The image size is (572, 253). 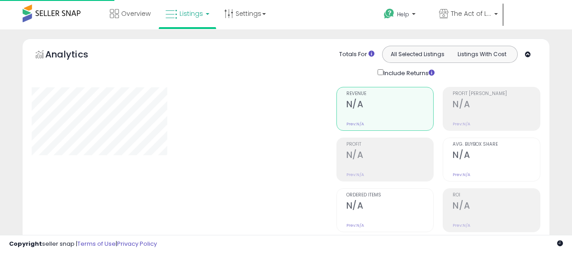 What do you see at coordinates (417, 54) in the screenshot?
I see `button: All Selected Listings` at bounding box center [417, 54].